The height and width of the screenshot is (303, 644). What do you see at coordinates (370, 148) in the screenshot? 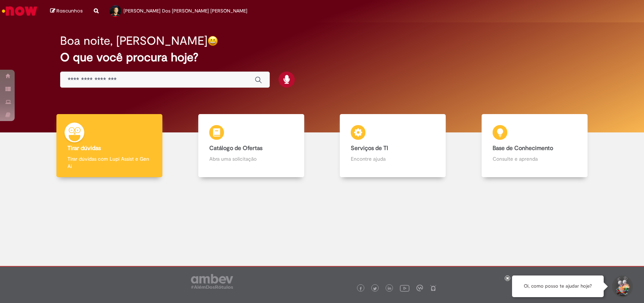
I see `b: Serviços de TI` at bounding box center [370, 148].